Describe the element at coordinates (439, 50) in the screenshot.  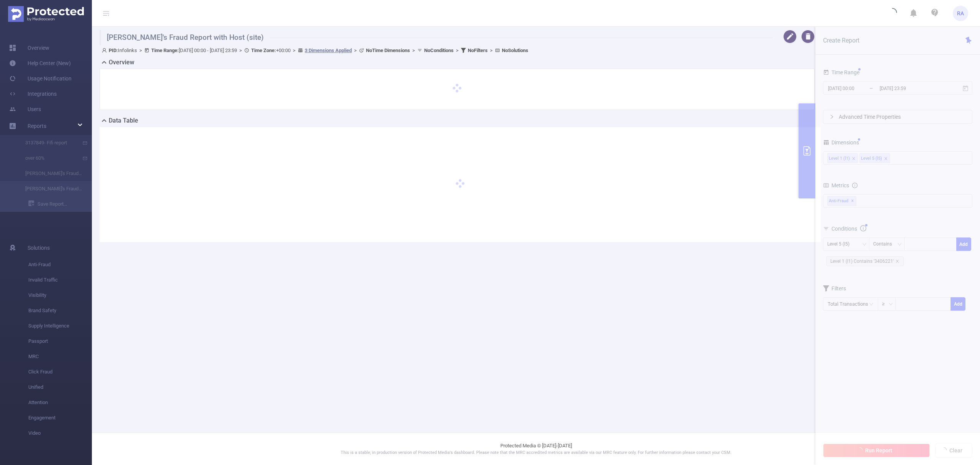
I see `b: No Conditions` at that location.